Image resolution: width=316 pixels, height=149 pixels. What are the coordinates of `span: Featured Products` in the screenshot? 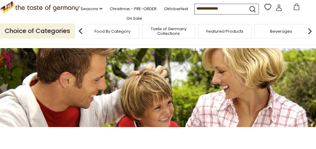 It's located at (225, 31).